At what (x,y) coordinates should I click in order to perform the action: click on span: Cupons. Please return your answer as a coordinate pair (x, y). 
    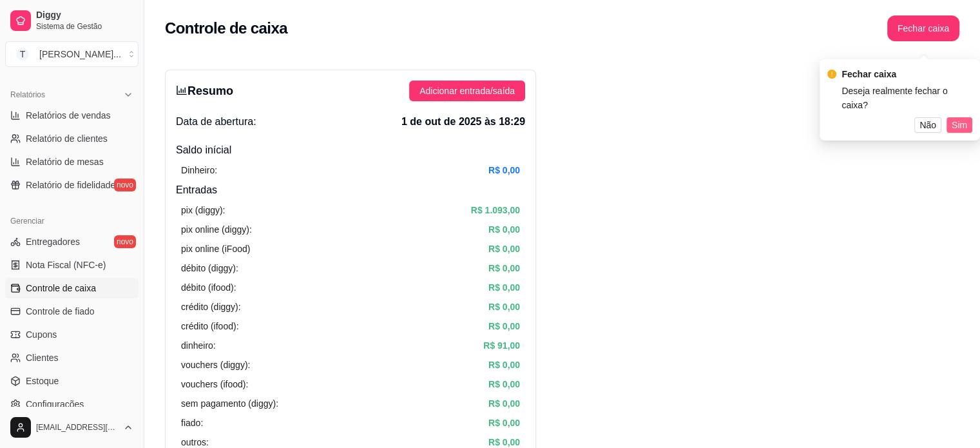
    Looking at the image, I should click on (41, 334).